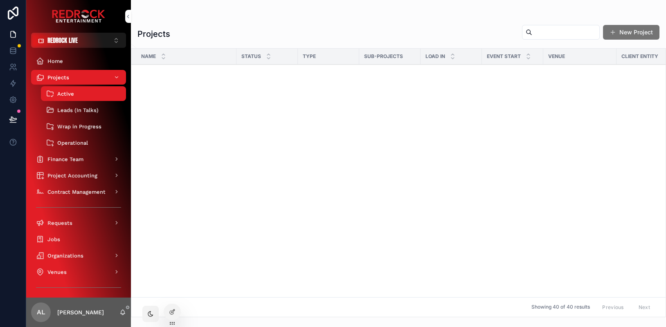  What do you see at coordinates (383, 56) in the screenshot?
I see `span: Sub-Projects` at bounding box center [383, 56].